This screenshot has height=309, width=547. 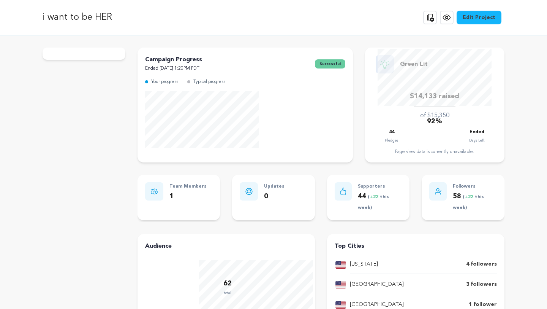 What do you see at coordinates (479, 17) in the screenshot?
I see `a: Edit Project` at bounding box center [479, 17].